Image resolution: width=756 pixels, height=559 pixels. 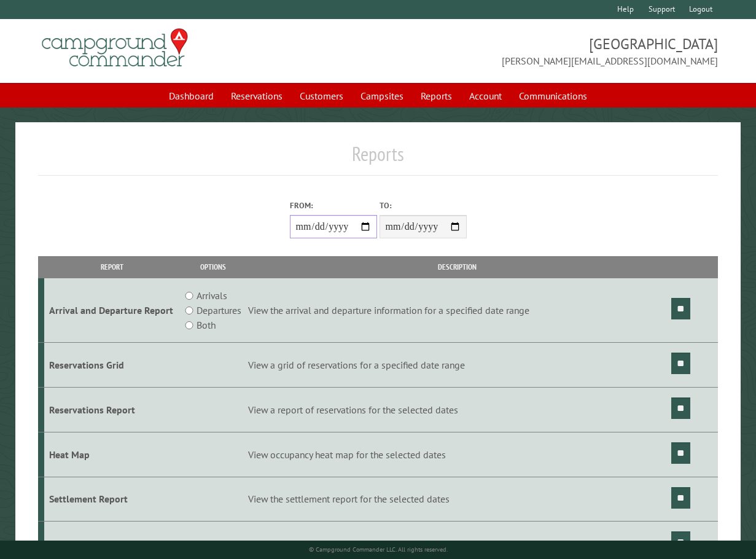 I want to click on a: Dashboard, so click(x=191, y=96).